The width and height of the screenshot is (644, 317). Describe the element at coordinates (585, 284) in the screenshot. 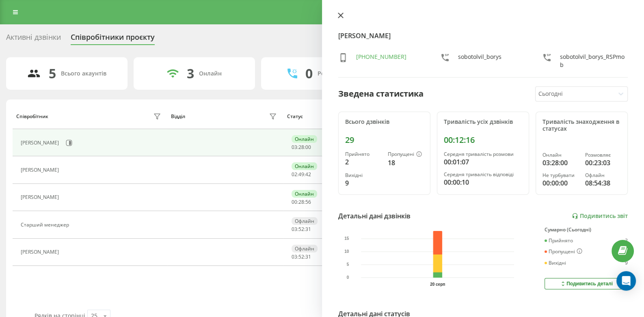

I see `div: Подивитись деталі` at that location.